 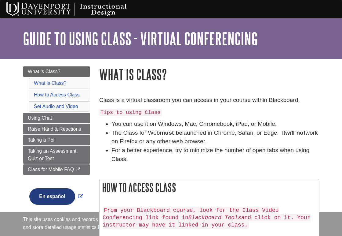 What do you see at coordinates (54, 129) in the screenshot?
I see `span: Raise Hand & Reactions` at bounding box center [54, 129].